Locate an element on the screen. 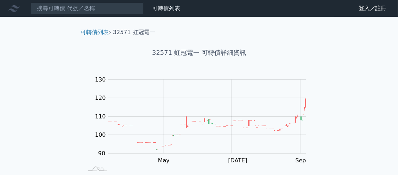  tspan: 120 is located at coordinates (100, 98).